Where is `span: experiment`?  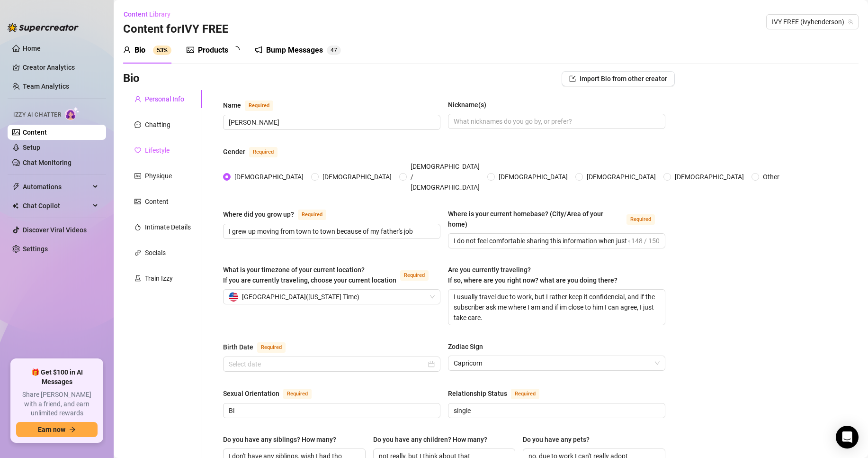
span: experiment is located at coordinates (138, 278).